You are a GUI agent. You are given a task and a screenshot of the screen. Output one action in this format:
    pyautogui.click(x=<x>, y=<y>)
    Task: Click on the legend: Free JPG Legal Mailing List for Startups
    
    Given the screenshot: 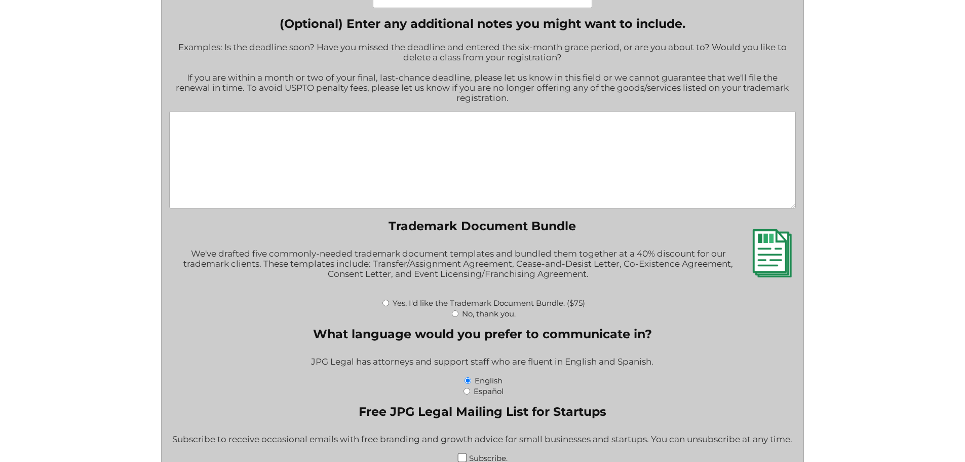 What is the action you would take?
    pyautogui.click(x=482, y=411)
    